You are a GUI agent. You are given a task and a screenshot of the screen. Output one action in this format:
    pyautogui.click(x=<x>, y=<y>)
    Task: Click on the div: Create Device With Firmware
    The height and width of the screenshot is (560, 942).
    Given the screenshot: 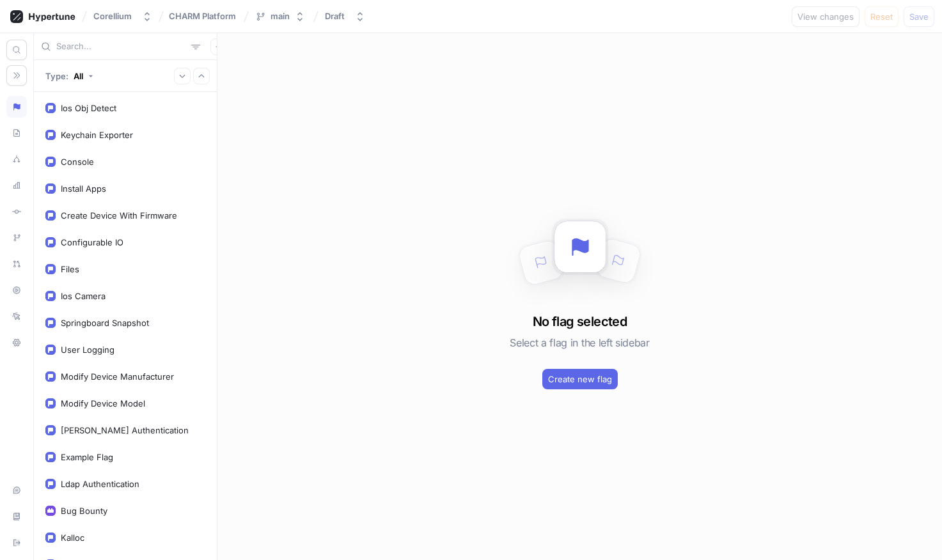 What is the action you would take?
    pyautogui.click(x=119, y=216)
    